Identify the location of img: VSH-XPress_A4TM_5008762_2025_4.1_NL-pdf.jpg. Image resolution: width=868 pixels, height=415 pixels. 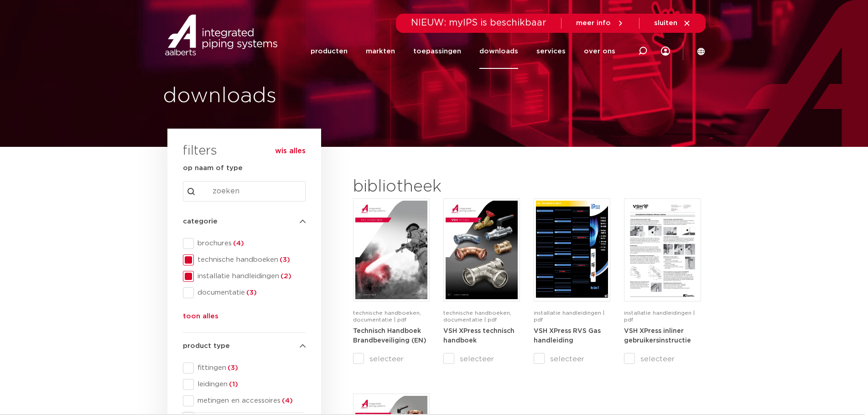
(482, 250).